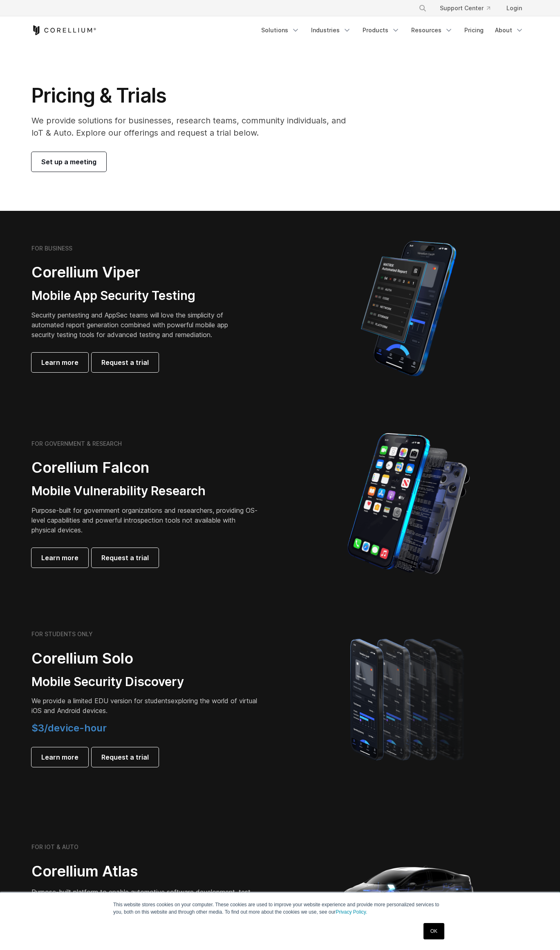 The height and width of the screenshot is (950, 560). Describe the element at coordinates (422, 8) in the screenshot. I see `button: Search` at that location.